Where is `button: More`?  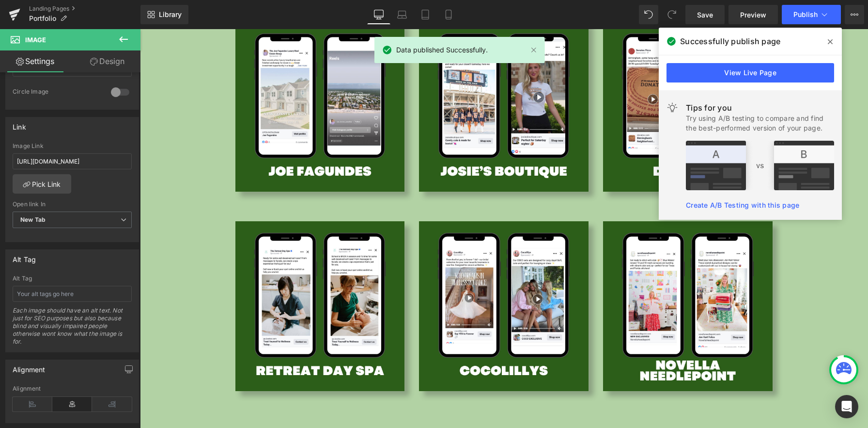 button: More is located at coordinates (854, 14).